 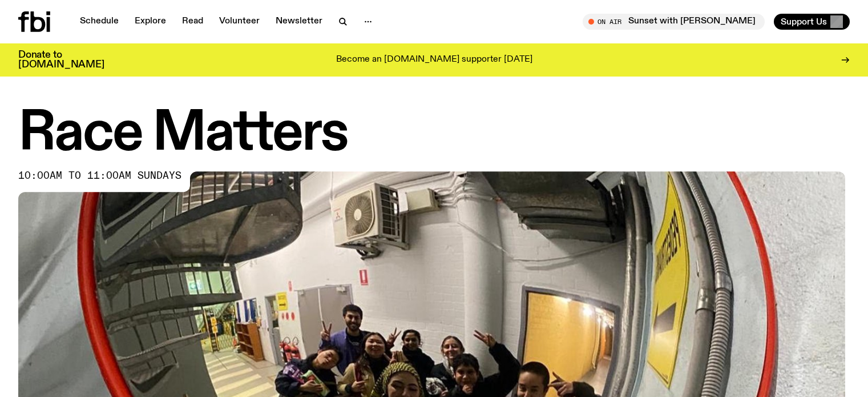 I want to click on a: Read, so click(x=193, y=21).